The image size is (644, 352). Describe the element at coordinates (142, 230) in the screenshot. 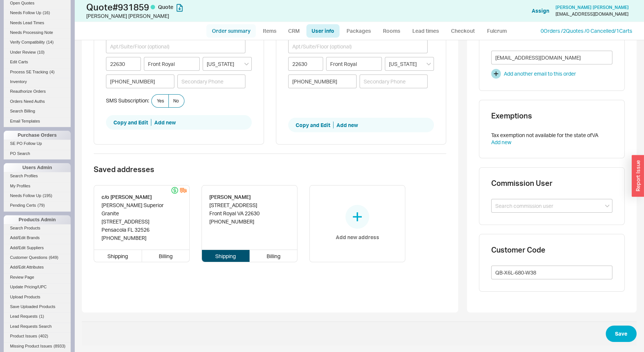

I see `div: Pensacola FL 32526` at that location.